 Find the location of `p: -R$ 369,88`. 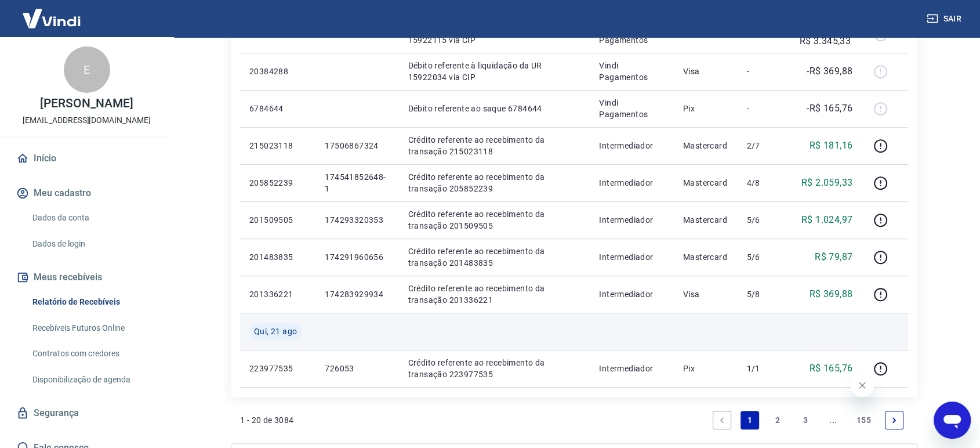

p: -R$ 369,88 is located at coordinates (829, 71).